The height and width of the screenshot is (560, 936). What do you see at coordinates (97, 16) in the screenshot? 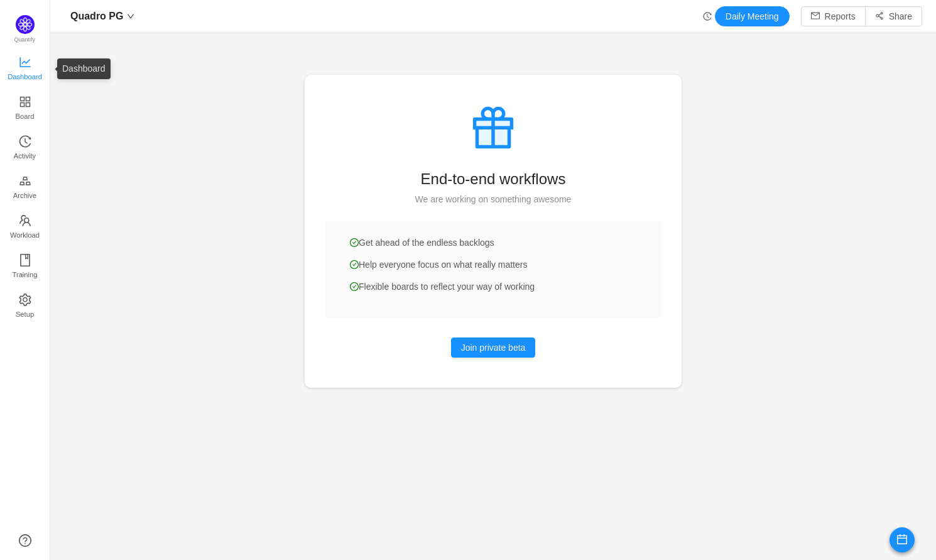
I see `span: Quadro PG` at bounding box center [97, 16].